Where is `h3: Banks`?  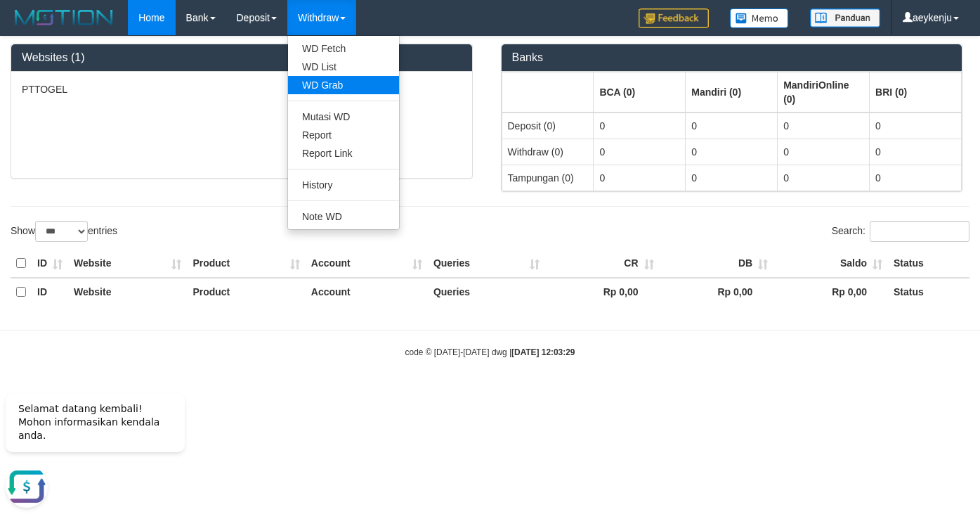 h3: Banks is located at coordinates (732, 58).